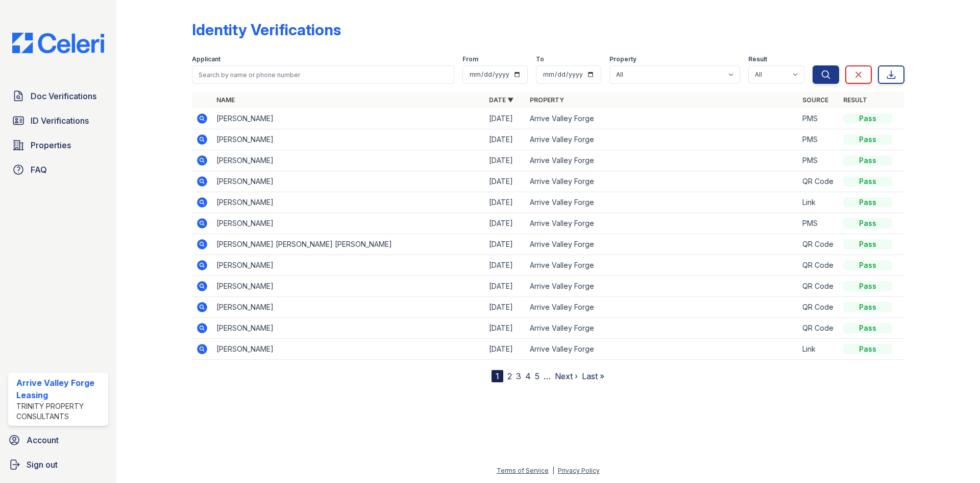 The height and width of the screenshot is (483, 980). What do you see at coordinates (547, 100) in the screenshot?
I see `a: Property` at bounding box center [547, 100].